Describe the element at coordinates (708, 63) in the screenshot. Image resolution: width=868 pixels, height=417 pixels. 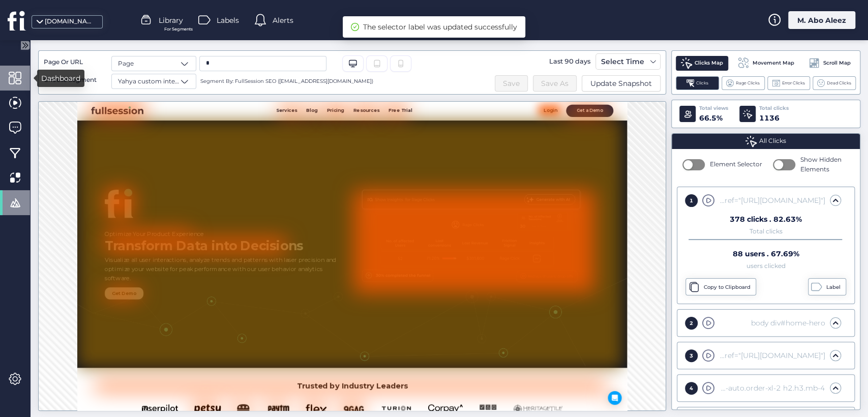
I see `span: Clicks Map` at that location.